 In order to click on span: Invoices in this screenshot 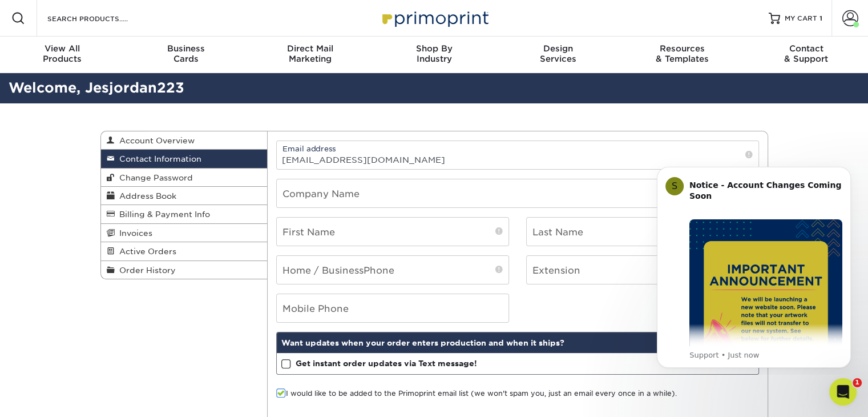, I will do `click(133, 233)`.